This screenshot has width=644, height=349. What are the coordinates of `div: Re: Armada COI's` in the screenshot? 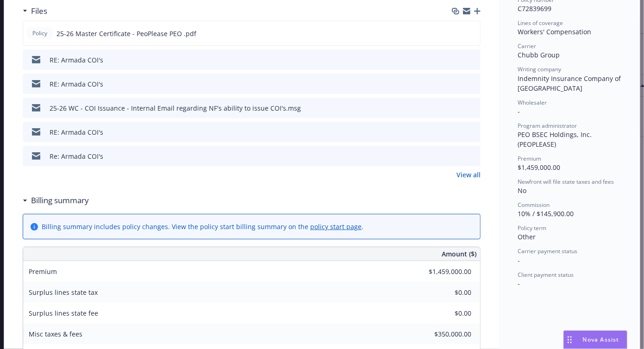 It's located at (76, 156).